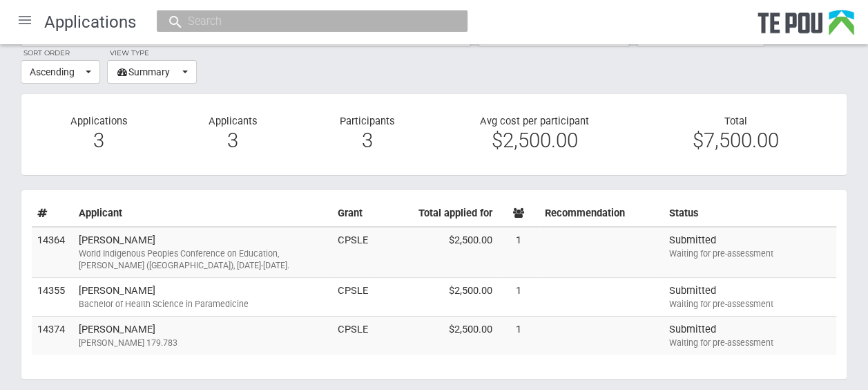 The width and height of the screenshot is (868, 390). Describe the element at coordinates (202, 304) in the screenshot. I see `div: Bachelor of Health Science in Paramedicine` at that location.